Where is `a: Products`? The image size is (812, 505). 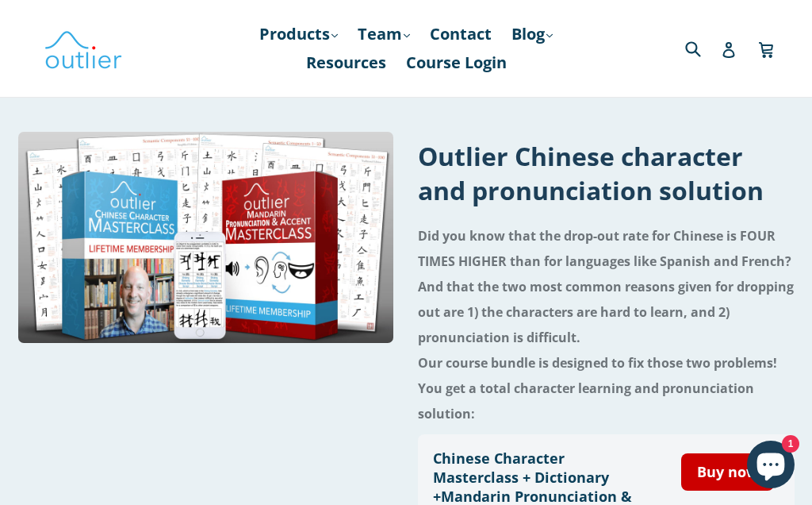 a: Products is located at coordinates (298, 34).